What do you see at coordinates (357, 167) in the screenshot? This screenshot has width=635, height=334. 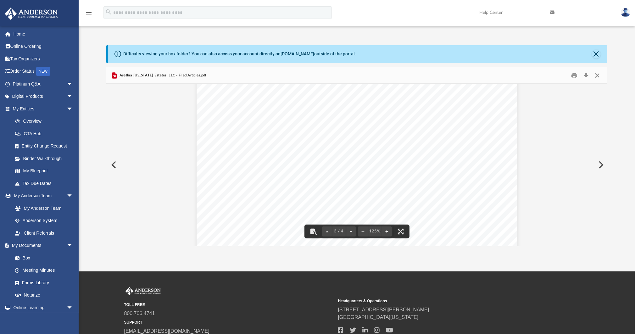 I see `span: This is your receipt for $100.00 to cover the fee for filing articles of organization for a limited` at bounding box center [357, 167].